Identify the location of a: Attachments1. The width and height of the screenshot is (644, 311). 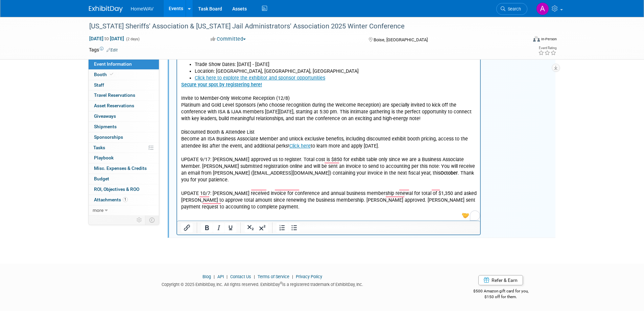
(123, 200).